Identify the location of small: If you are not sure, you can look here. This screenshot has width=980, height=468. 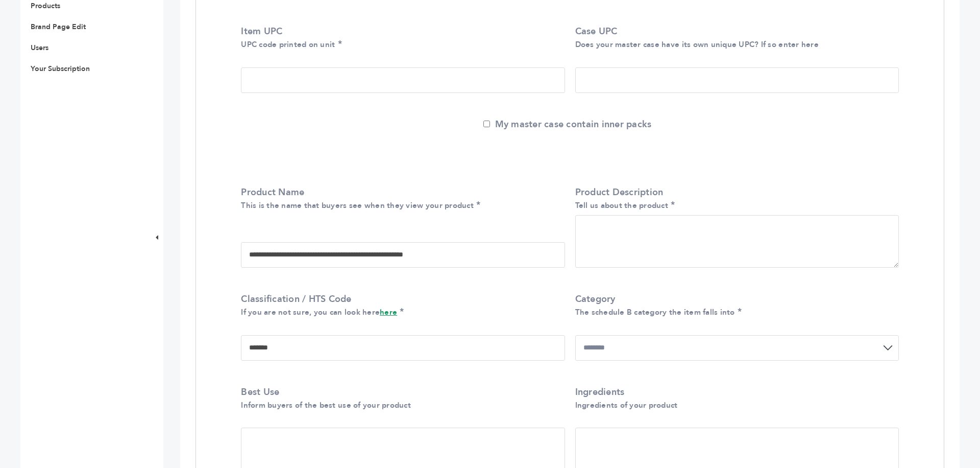
(319, 312).